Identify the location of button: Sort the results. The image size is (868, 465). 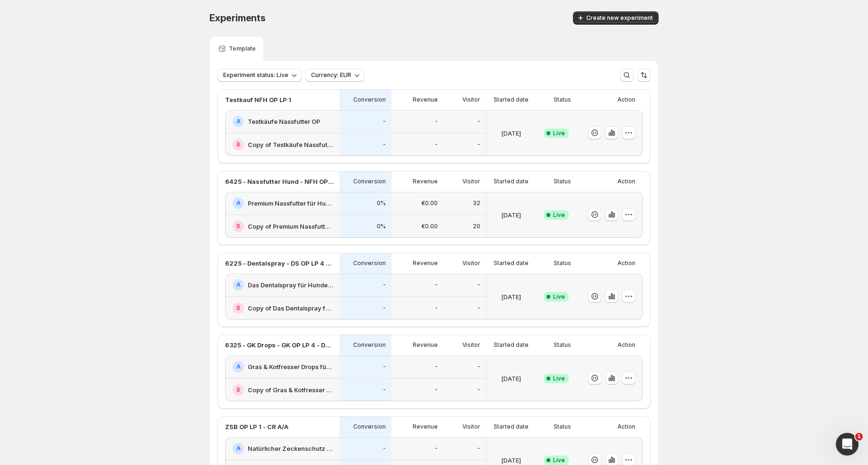
(644, 75).